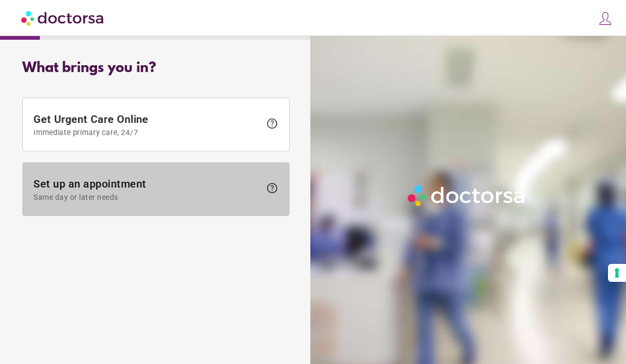  What do you see at coordinates (617, 273) in the screenshot?
I see `button: Your consent preferences for tracking technologies` at bounding box center [617, 273].